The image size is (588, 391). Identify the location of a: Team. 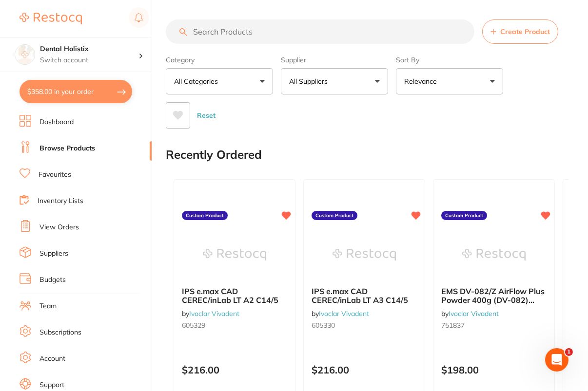
(47, 306).